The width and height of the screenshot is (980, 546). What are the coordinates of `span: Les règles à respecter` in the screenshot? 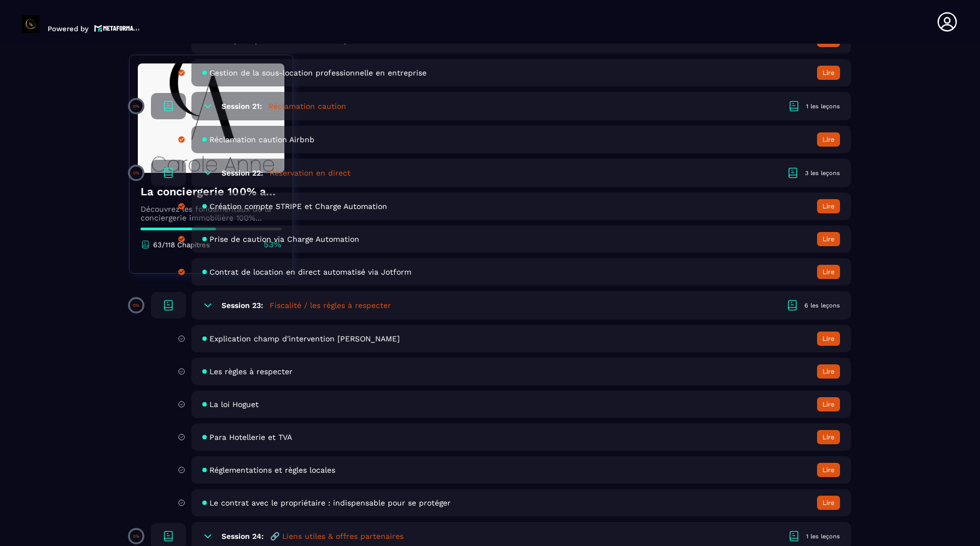 It's located at (251, 372).